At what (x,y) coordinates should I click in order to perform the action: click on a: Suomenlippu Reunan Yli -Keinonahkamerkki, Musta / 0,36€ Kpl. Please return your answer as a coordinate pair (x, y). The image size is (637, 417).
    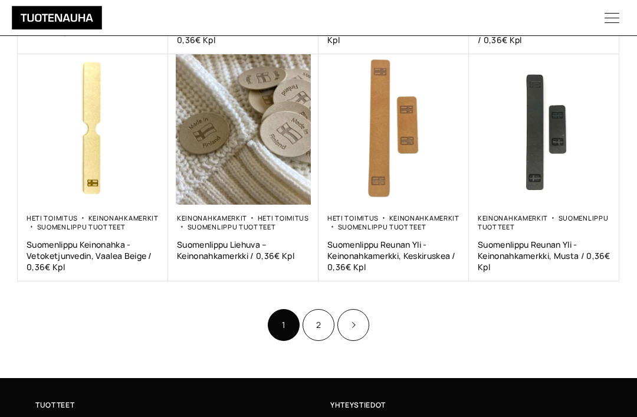
    Looking at the image, I should click on (544, 256).